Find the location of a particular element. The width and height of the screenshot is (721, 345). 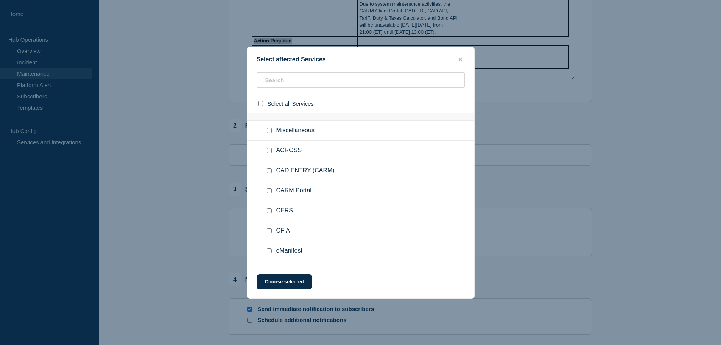

span: Miscellaneous is located at coordinates (295, 130).